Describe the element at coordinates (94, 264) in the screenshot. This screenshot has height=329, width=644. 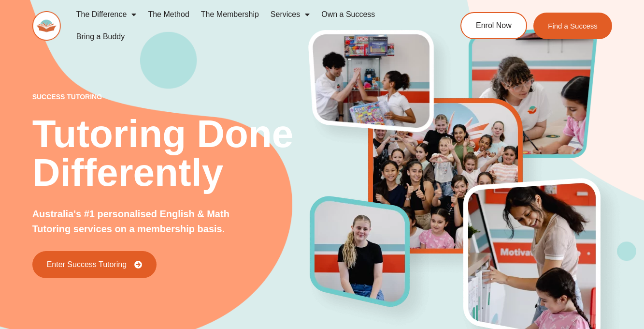
I see `a: Enter Success Tutoring` at that location.